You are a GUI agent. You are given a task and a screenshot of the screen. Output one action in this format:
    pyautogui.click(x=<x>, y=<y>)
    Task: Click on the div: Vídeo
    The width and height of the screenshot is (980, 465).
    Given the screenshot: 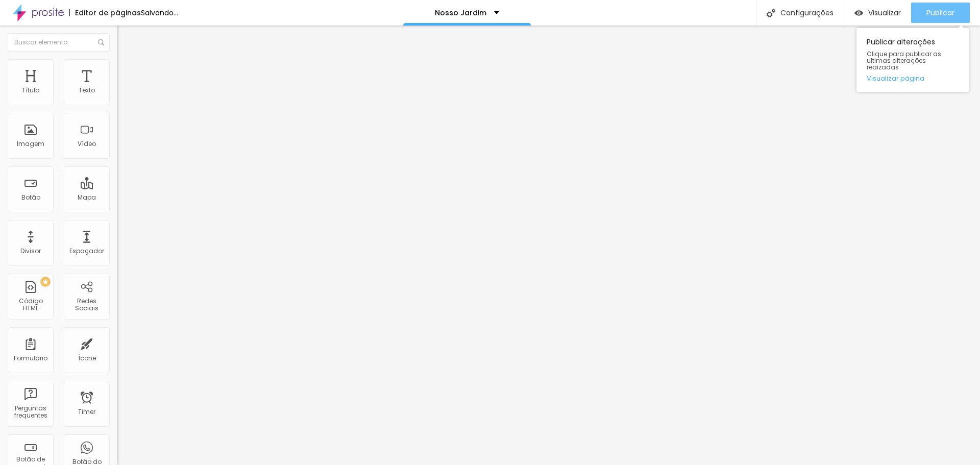 What is the action you would take?
    pyautogui.click(x=87, y=144)
    